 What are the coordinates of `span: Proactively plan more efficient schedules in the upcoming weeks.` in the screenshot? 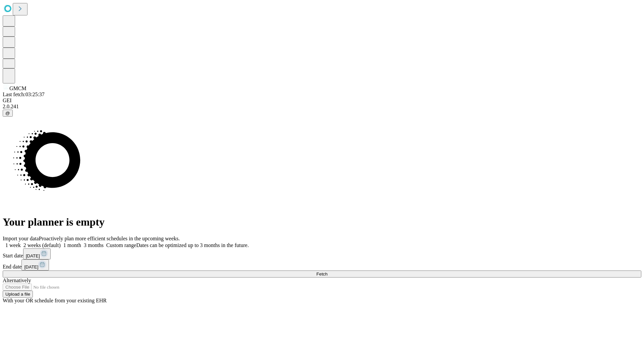 It's located at (109, 238).